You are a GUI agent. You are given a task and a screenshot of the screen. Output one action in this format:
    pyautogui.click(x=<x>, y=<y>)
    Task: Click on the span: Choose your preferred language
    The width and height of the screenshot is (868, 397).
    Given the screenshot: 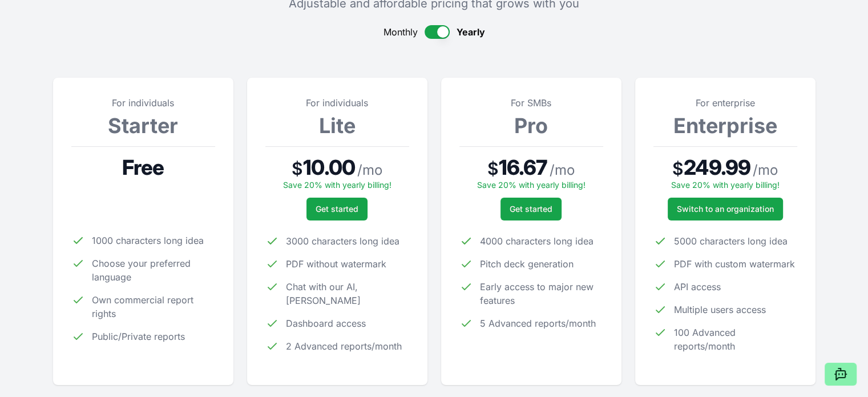 What is the action you would take?
    pyautogui.click(x=154, y=270)
    